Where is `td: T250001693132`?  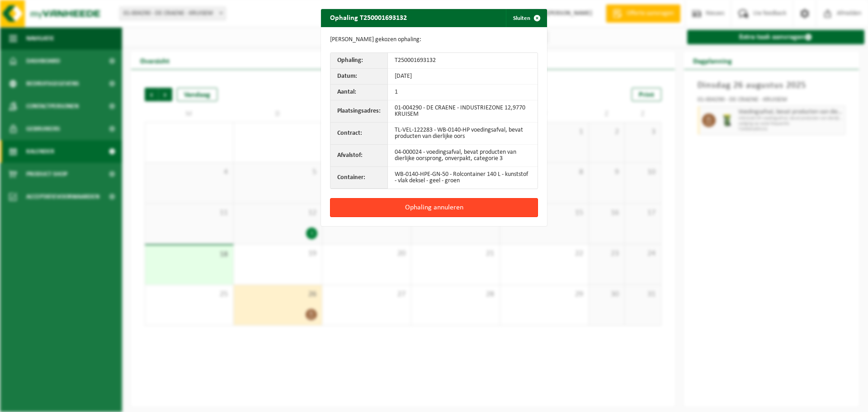
td: T250001693132 is located at coordinates (462, 61).